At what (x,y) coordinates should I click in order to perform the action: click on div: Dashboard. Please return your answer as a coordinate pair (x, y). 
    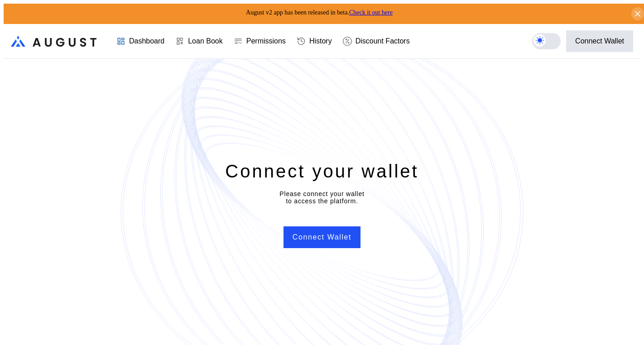
    Looking at the image, I should click on (146, 41).